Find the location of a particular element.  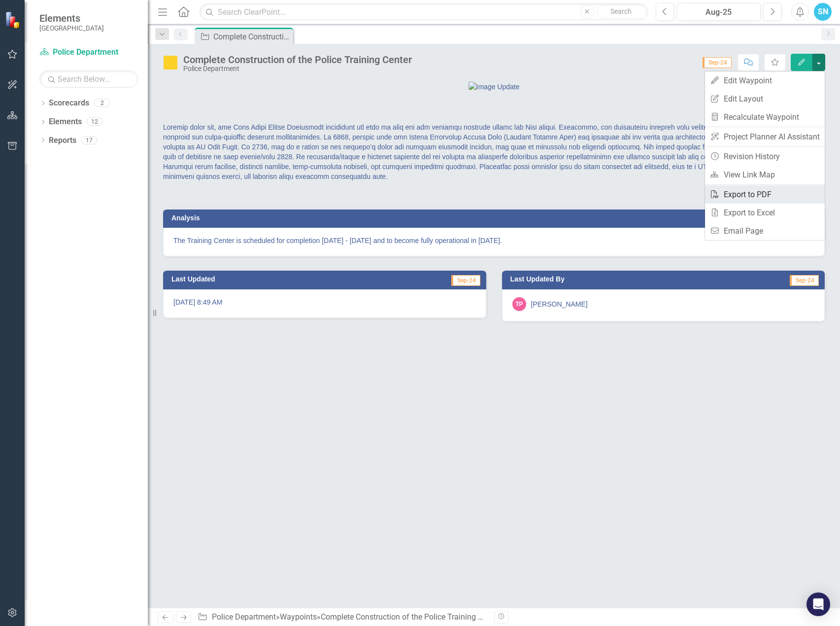

img: Image Update is located at coordinates (494, 87).